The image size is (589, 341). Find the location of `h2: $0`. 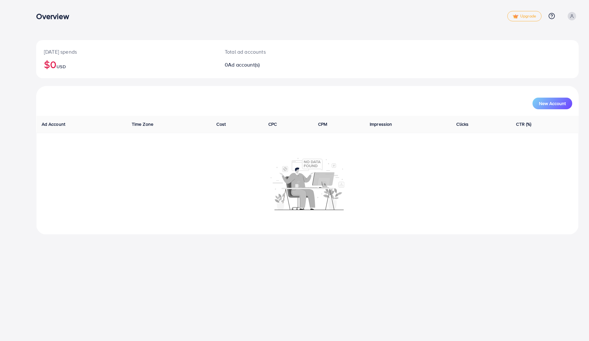

h2: $0 is located at coordinates (127, 64).